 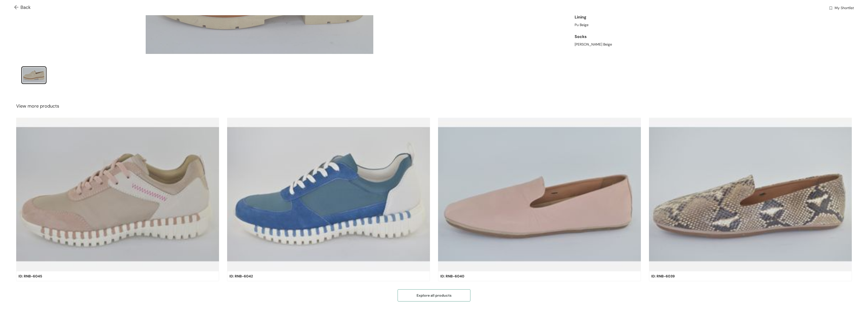 I want to click on li: slide item 1, so click(x=34, y=75).